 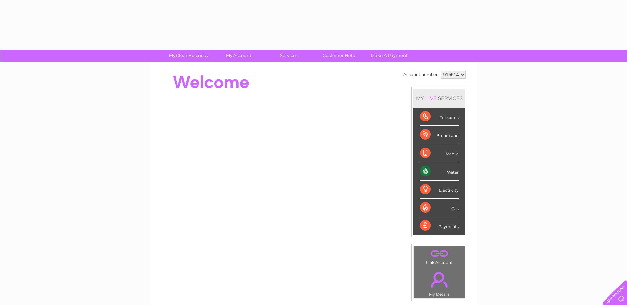 What do you see at coordinates (420, 75) in the screenshot?
I see `td: Account number` at bounding box center [420, 75].